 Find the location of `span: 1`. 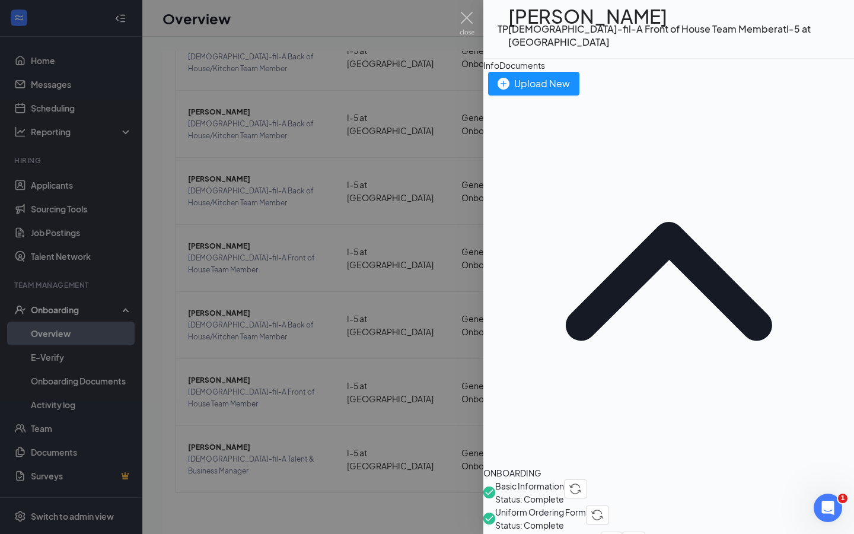

span: 1 is located at coordinates (843, 498).